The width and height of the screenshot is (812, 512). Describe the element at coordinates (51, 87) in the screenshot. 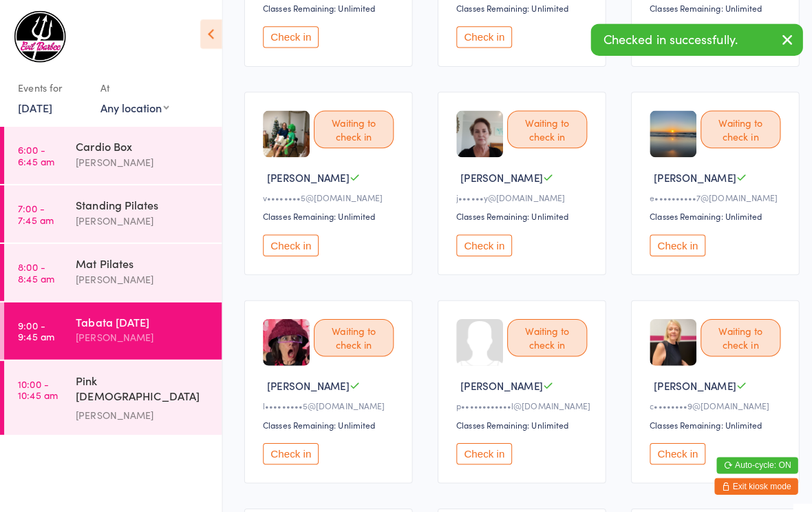

I see `div: Events for` at that location.